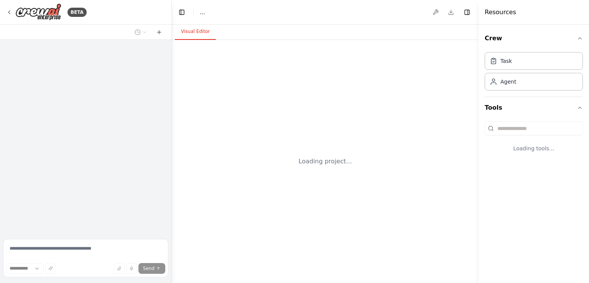 Image resolution: width=589 pixels, height=283 pixels. I want to click on button: Visual Editor, so click(195, 32).